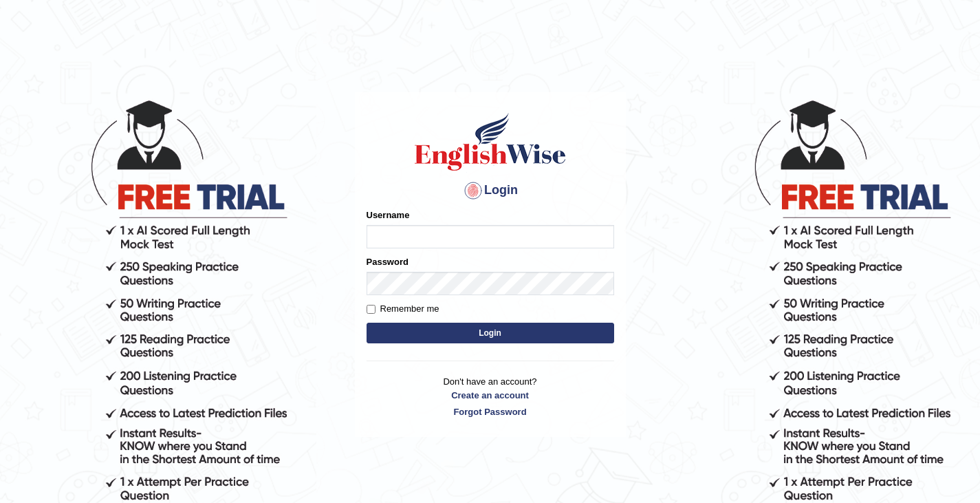  Describe the element at coordinates (490, 396) in the screenshot. I see `p: Don't have an account?` at that location.